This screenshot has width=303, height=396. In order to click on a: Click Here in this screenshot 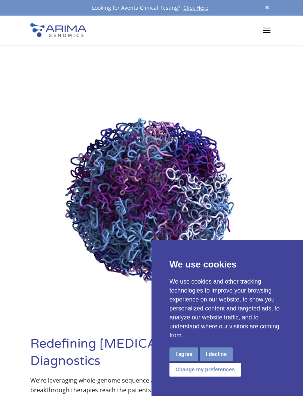, I will do `click(196, 7)`.